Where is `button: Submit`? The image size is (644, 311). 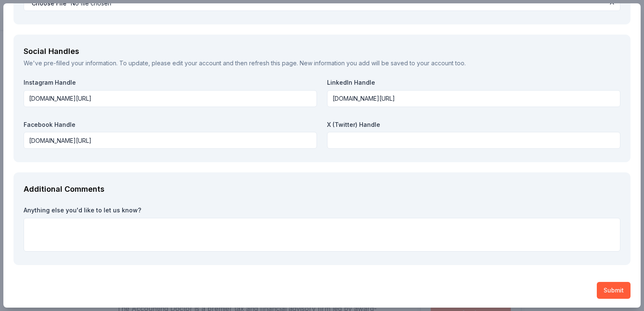 button: Submit is located at coordinates (613, 290).